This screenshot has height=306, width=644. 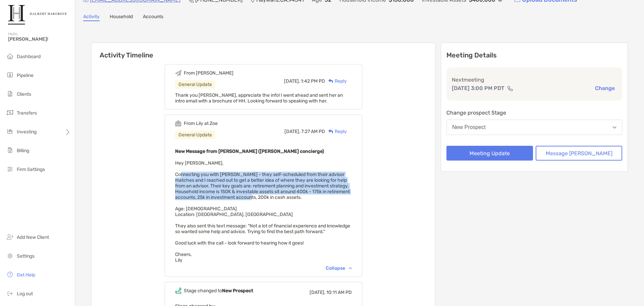 I want to click on p: Change prospect Stage, so click(x=535, y=113).